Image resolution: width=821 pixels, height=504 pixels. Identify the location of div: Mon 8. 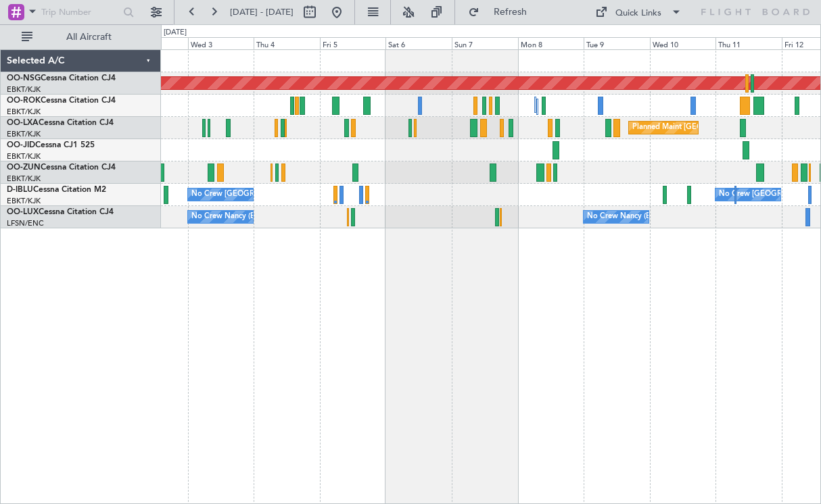
(551, 43).